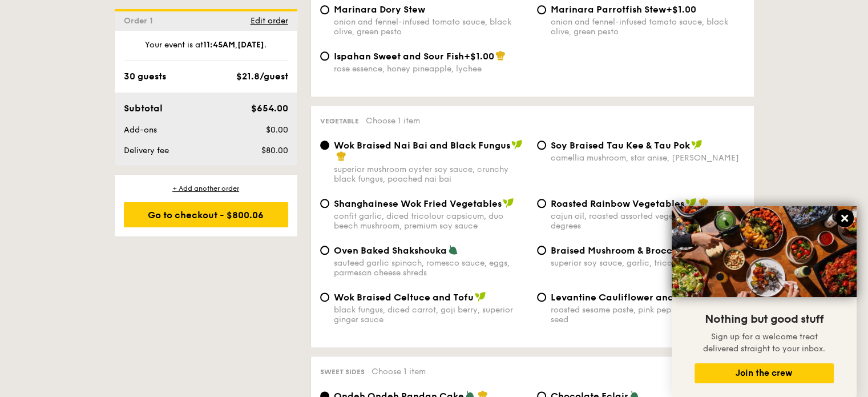  I want to click on span: $654.00, so click(269, 108).